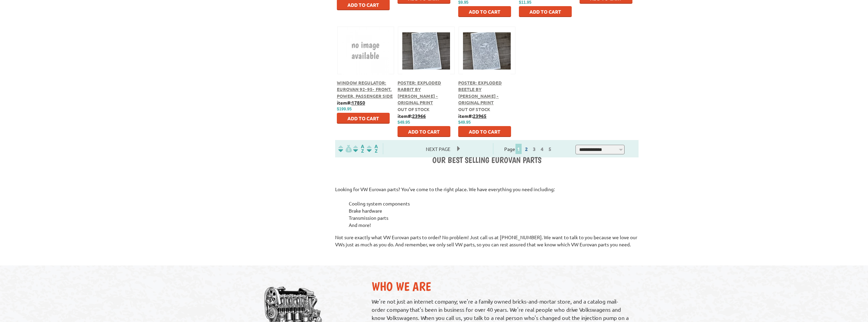 The image size is (868, 322). What do you see at coordinates (365, 89) in the screenshot?
I see `a: Window Regulator: Eurovan 92-95- Front, Power, Passenger Side` at bounding box center [365, 89].